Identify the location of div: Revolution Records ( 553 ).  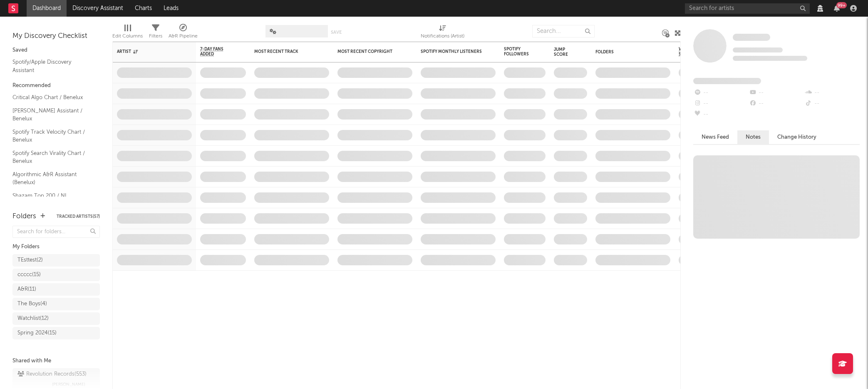
(52, 374).